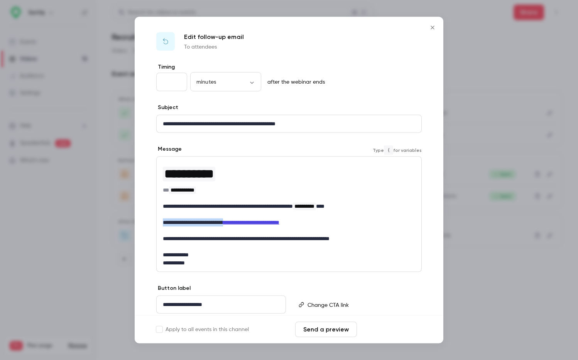  I want to click on p: after the webinar ends, so click(294, 82).